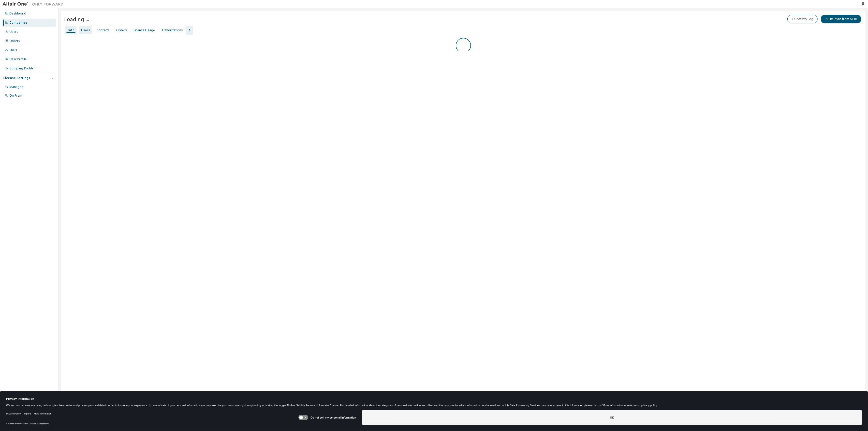 This screenshot has height=431, width=868. I want to click on div: SKUs, so click(13, 50).